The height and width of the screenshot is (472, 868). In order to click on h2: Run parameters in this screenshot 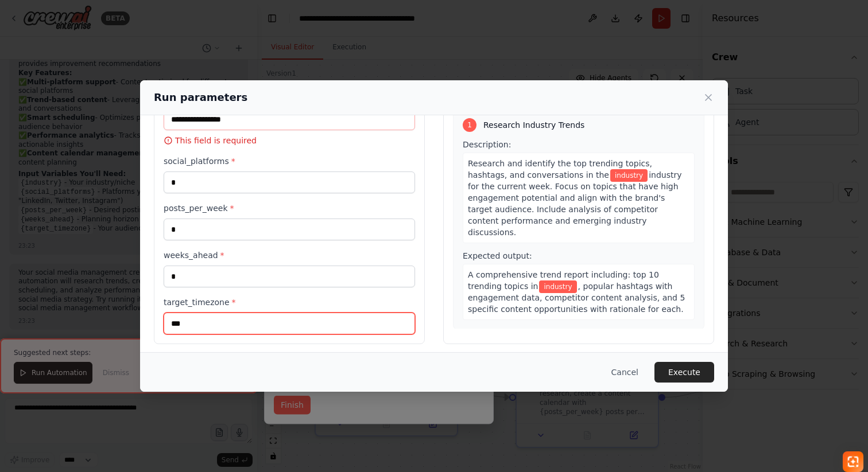, I will do `click(200, 98)`.